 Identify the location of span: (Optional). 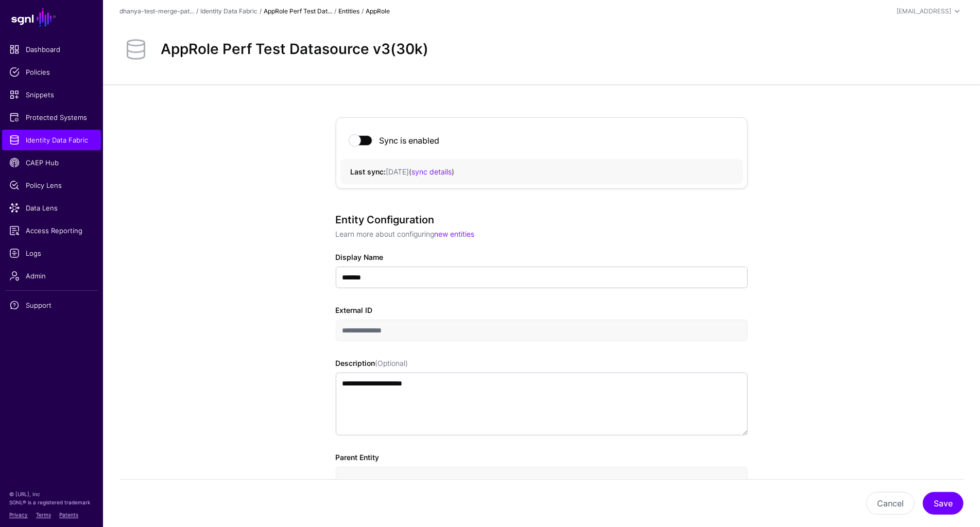
(392, 363).